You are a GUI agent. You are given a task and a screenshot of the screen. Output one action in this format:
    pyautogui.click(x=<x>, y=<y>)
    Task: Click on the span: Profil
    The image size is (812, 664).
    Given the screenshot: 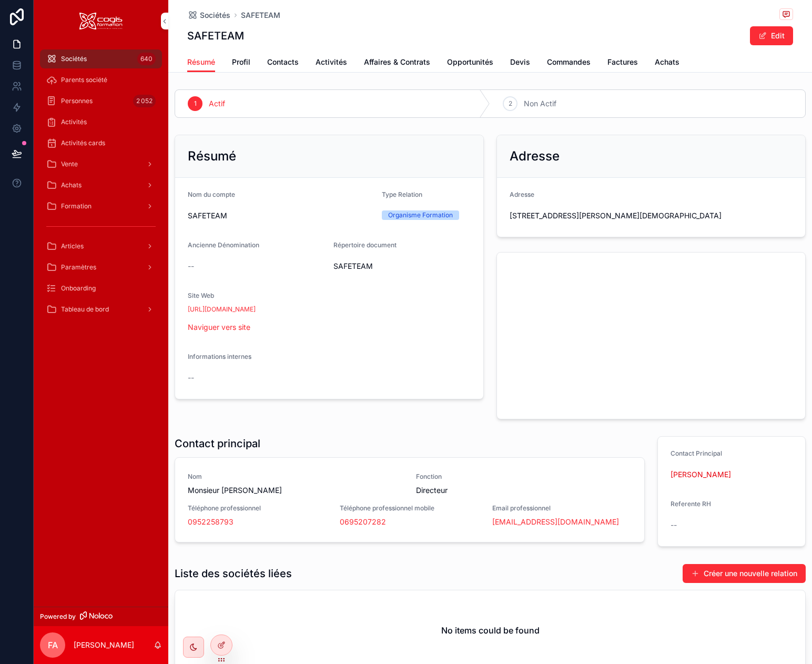 What is the action you would take?
    pyautogui.click(x=241, y=62)
    